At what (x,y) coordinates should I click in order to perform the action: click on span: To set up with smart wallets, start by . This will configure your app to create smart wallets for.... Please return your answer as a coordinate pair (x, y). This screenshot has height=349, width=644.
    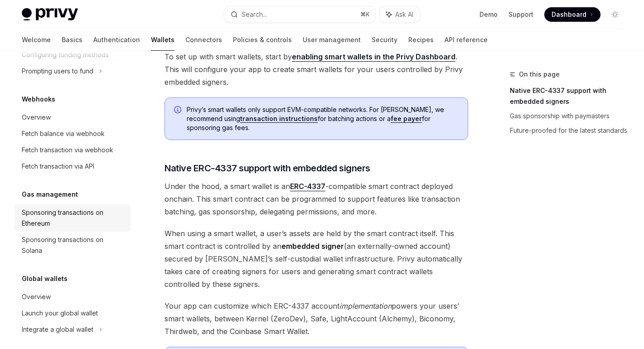
    Looking at the image, I should click on (317, 69).